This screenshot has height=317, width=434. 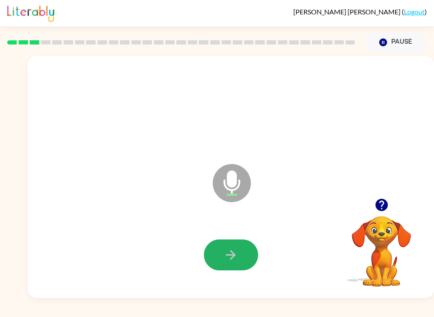 What do you see at coordinates (396, 42) in the screenshot?
I see `button: Pause` at bounding box center [396, 42].